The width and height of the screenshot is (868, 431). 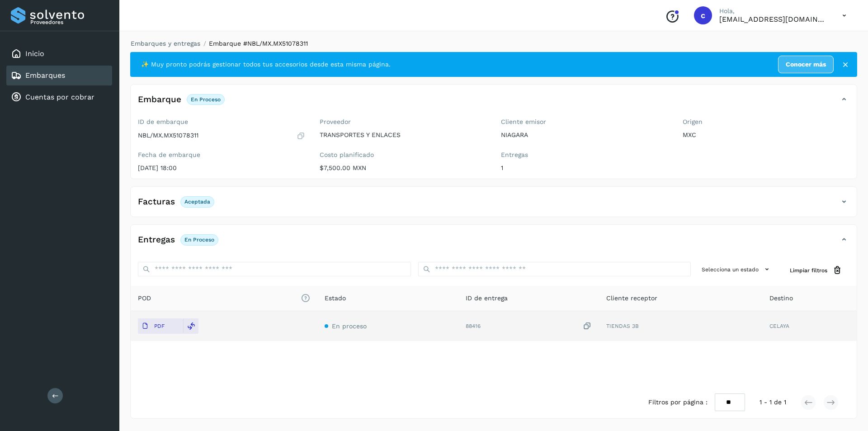 I want to click on span: Estado, so click(x=335, y=298).